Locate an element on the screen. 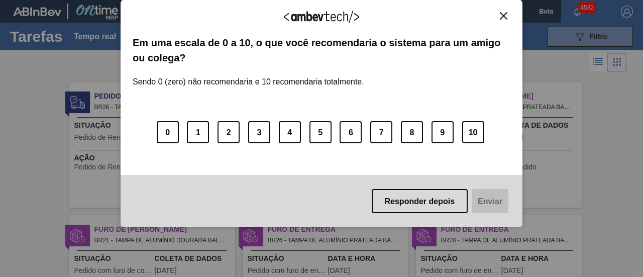 This screenshot has width=643, height=277. button: 2 is located at coordinates (228, 132).